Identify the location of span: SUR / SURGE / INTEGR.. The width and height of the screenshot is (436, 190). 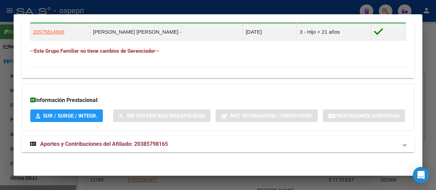
(70, 116).